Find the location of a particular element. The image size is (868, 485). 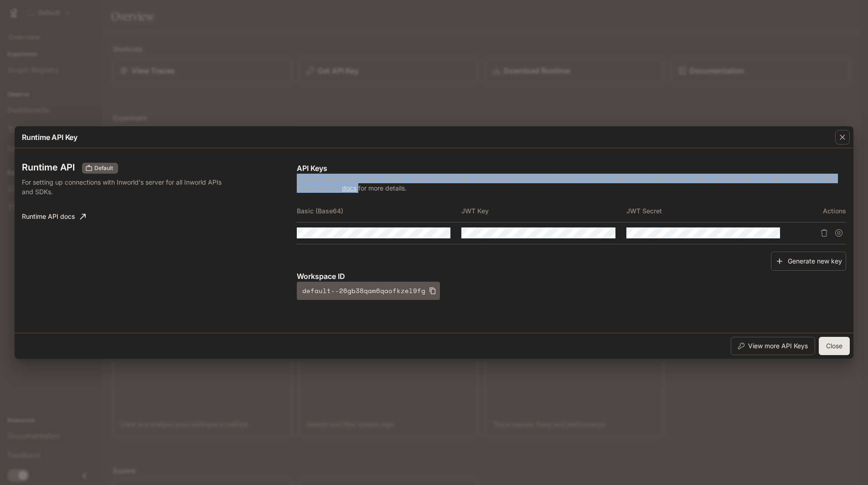

a: Runtime API docs is located at coordinates (54, 217).